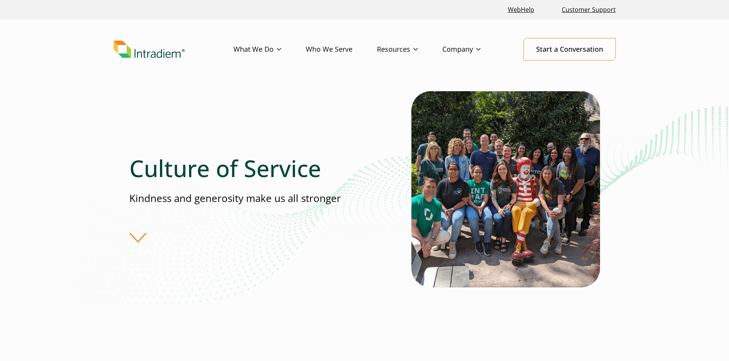  I want to click on img: Intradiem Culture of Service team photo with ronald mcdonald, so click(506, 189).